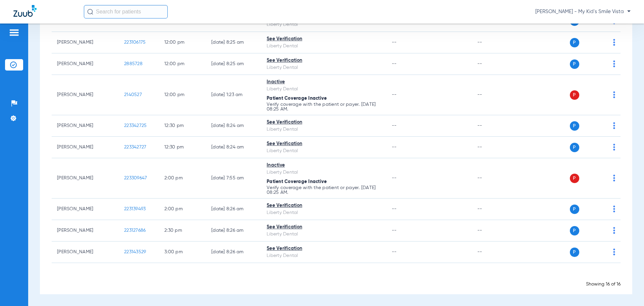  Describe the element at coordinates (628, 290) in the screenshot. I see `div: Chat Widget` at that location.